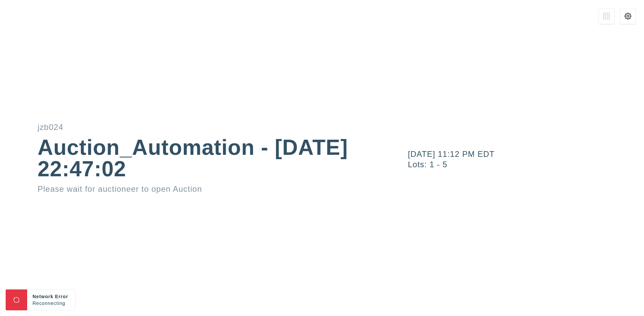 Image resolution: width=644 pixels, height=316 pixels. Describe the element at coordinates (51, 303) in the screenshot. I see `div: Reconnecting` at that location.